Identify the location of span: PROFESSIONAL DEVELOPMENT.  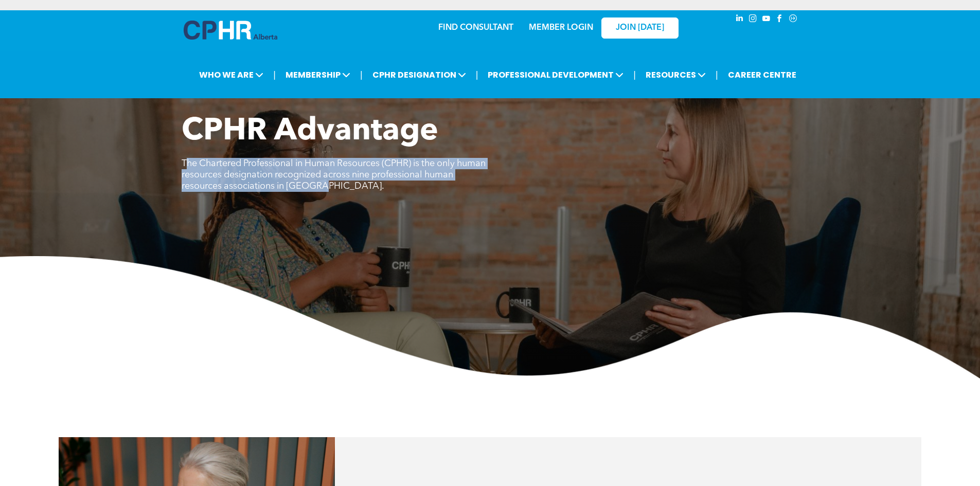
(555, 75).